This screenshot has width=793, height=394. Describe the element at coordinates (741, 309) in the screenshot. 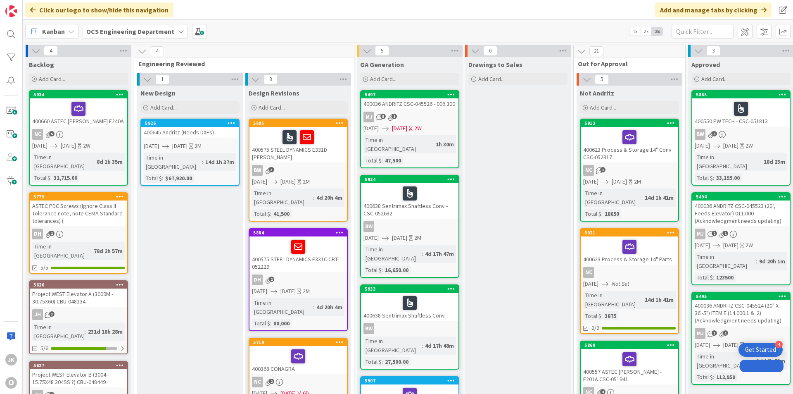

I see `div: 5495400036 ANDRITZ CSC-045524 (20" X 36'-5") ITEM E (14.000.1 & .2) (Acknowledgment needs updating)` at that location.